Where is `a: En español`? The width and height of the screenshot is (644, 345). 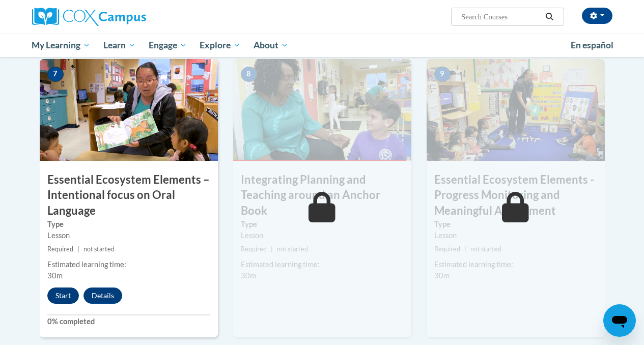 a: En español is located at coordinates (592, 45).